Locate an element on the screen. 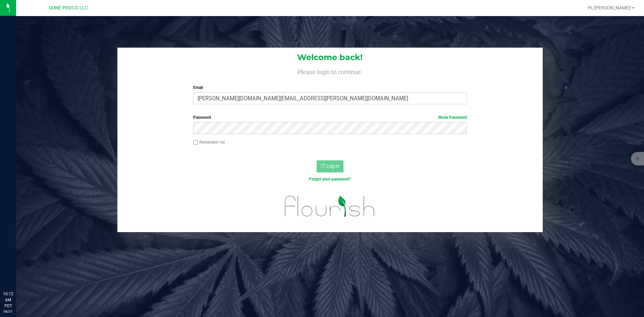 Image resolution: width=644 pixels, height=317 pixels. label: Remember me is located at coordinates (209, 142).